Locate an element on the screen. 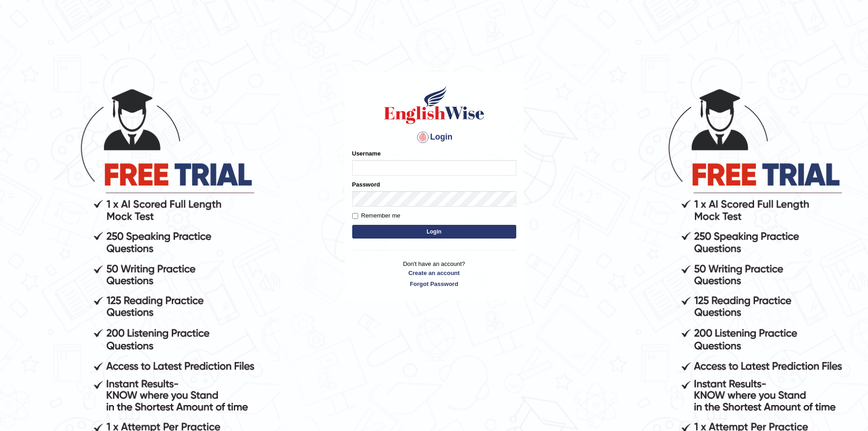 This screenshot has height=431, width=868. label: Username is located at coordinates (366, 153).